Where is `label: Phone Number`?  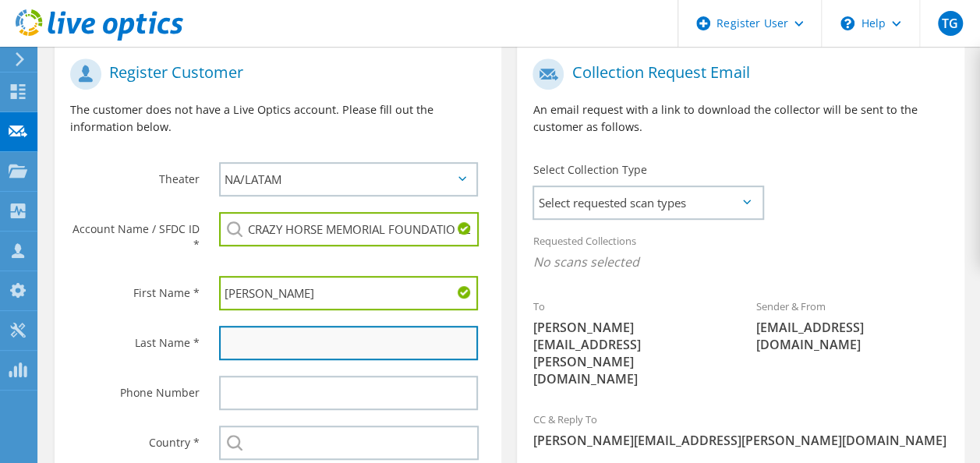
label: Phone Number is located at coordinates (135, 388).